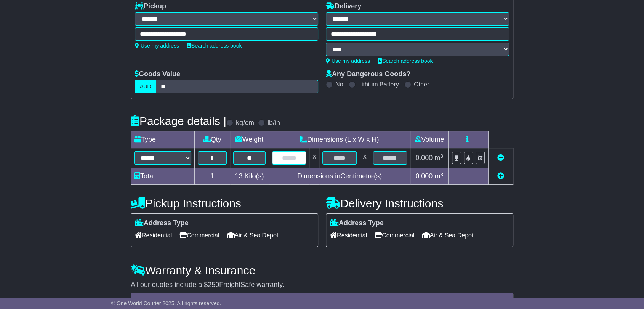  Describe the element at coordinates (421, 84) in the screenshot. I see `label: Other` at that location.